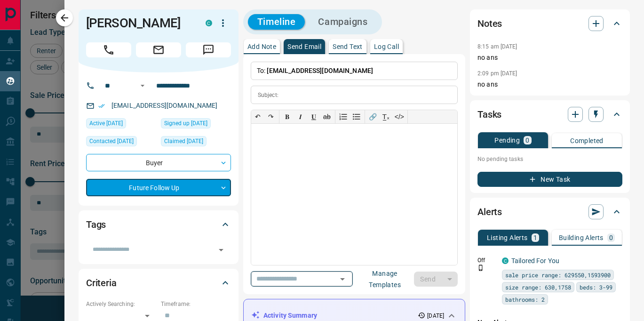 The width and height of the screenshot is (644, 321). I want to click on button: 𝑰, so click(300, 116).